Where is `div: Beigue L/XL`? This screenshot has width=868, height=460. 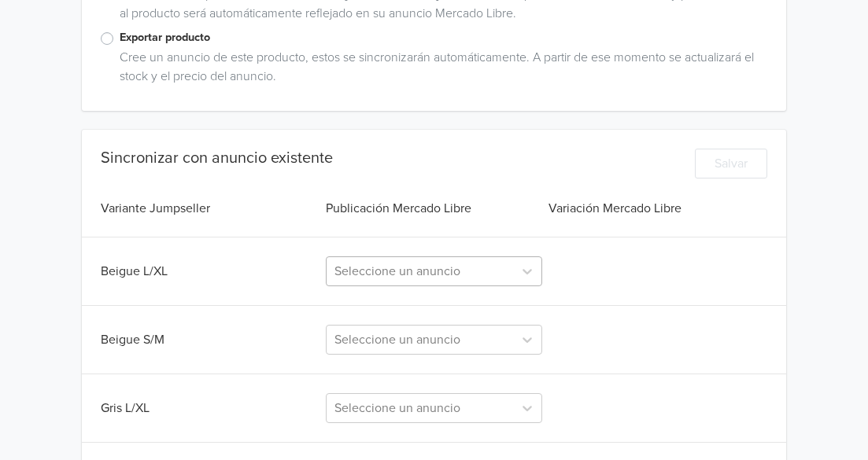
div: Beigue L/XL is located at coordinates (212, 271).